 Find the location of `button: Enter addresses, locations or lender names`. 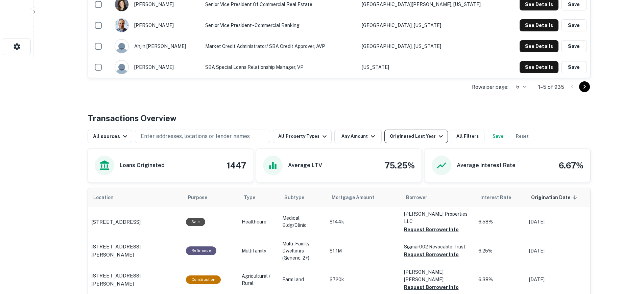

button: Enter addresses, locations or lender names is located at coordinates (202, 136).